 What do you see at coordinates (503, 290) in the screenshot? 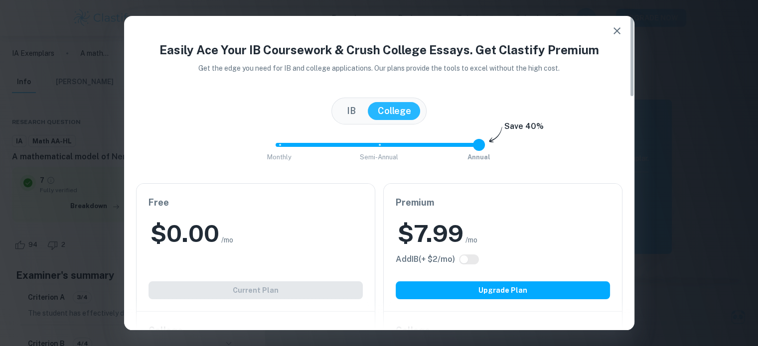
I see `button: Upgrade Plan` at bounding box center [503, 290].